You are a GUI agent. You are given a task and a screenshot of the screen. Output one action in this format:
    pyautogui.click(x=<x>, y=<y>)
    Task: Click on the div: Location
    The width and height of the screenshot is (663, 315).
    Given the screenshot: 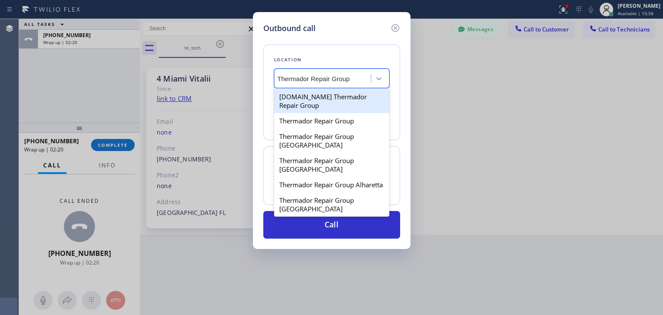 What is the action you would take?
    pyautogui.click(x=332, y=60)
    